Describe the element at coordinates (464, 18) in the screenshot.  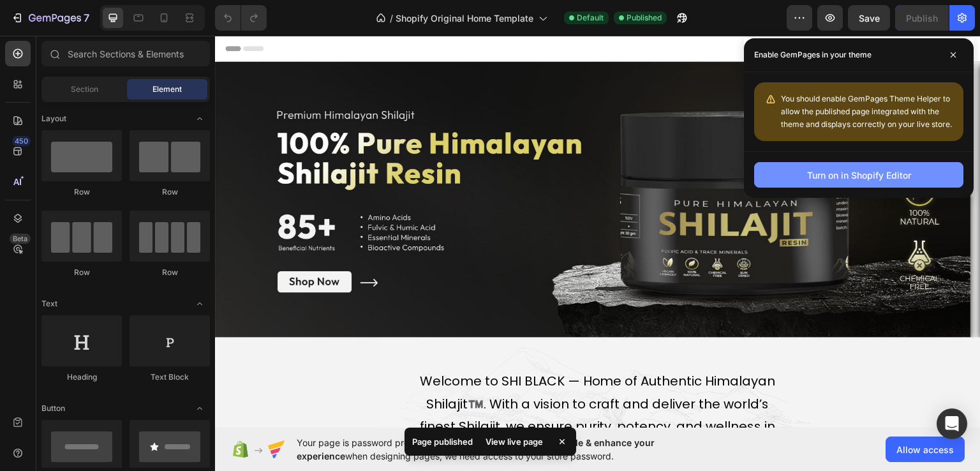
I see `span: Shopify Original Home Template` at that location.